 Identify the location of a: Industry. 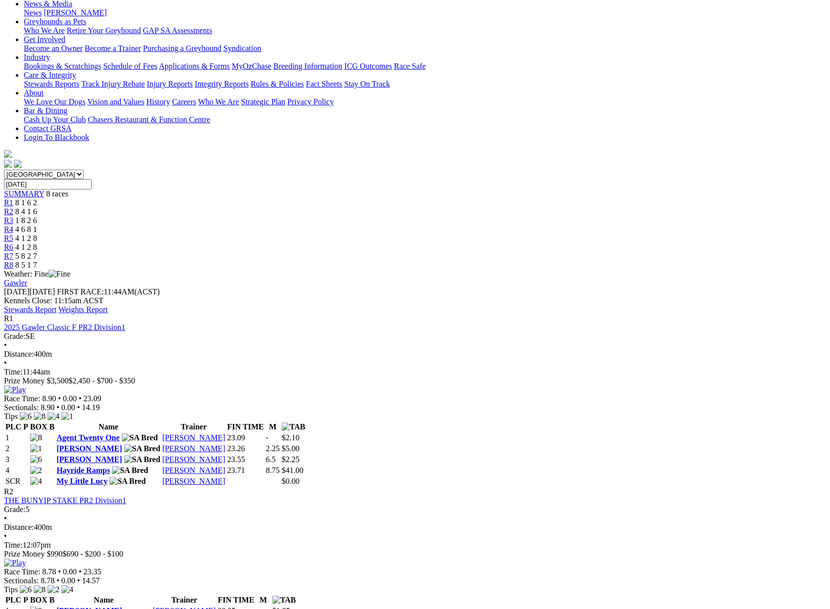
(37, 57).